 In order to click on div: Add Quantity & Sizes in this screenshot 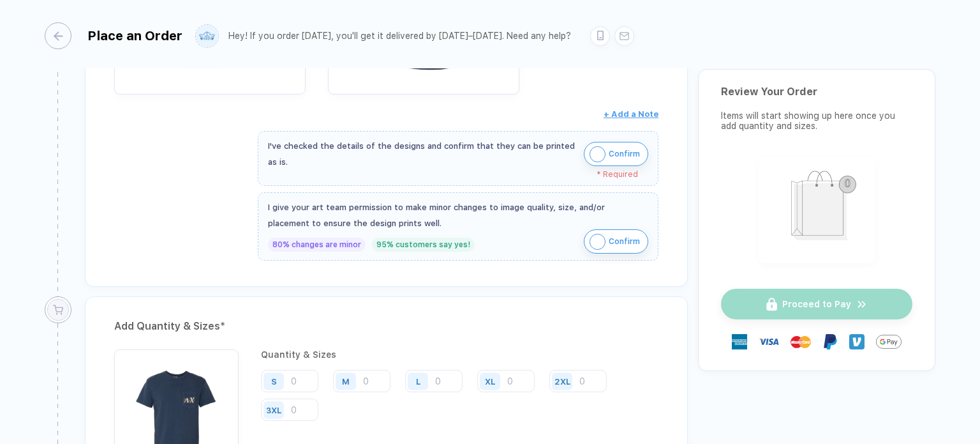, I will do `click(386, 326)`.